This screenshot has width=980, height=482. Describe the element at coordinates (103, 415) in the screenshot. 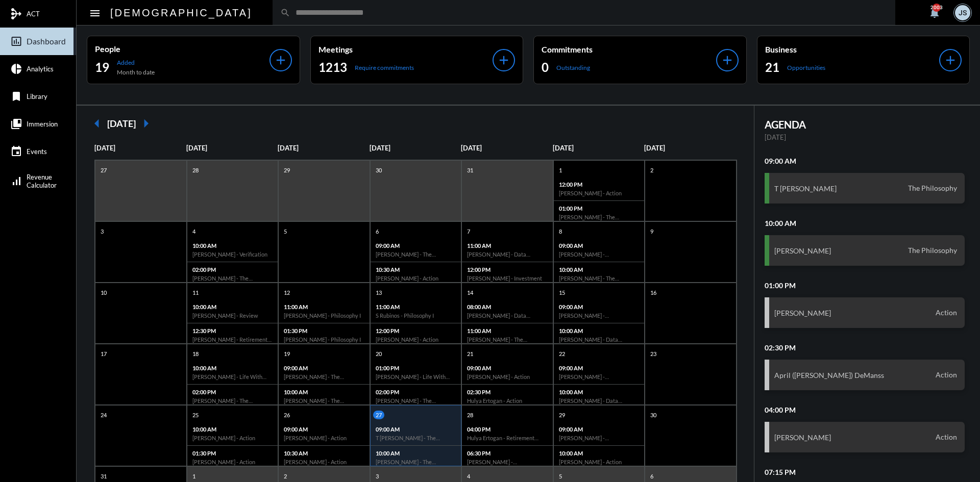

I see `p: 24` at that location.